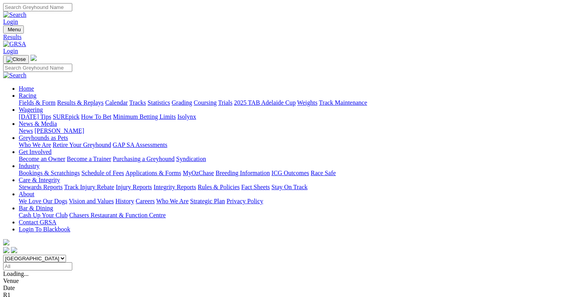  Describe the element at coordinates (14, 29) in the screenshot. I see `span: Menu` at that location.